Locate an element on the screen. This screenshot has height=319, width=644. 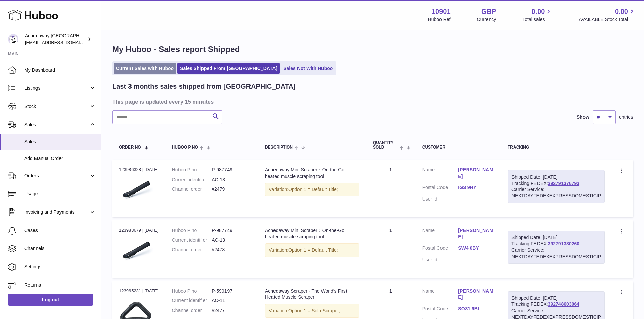
span: Settings is located at coordinates (60, 266).